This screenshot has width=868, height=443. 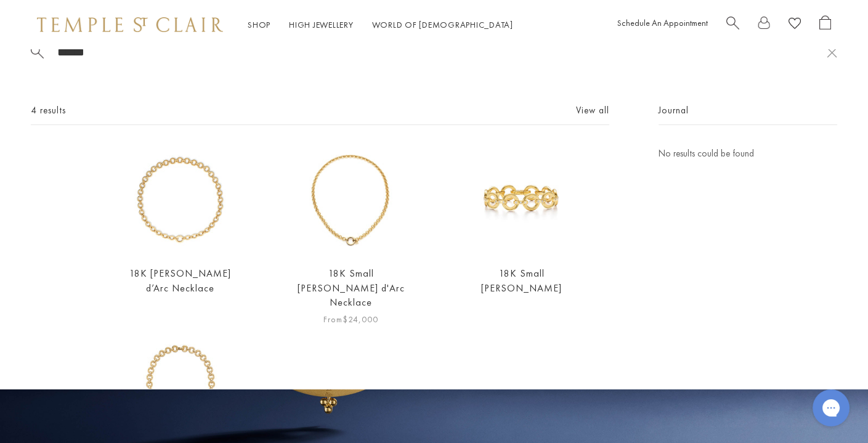 What do you see at coordinates (48, 110) in the screenshot?
I see `span: 4 results` at bounding box center [48, 110].